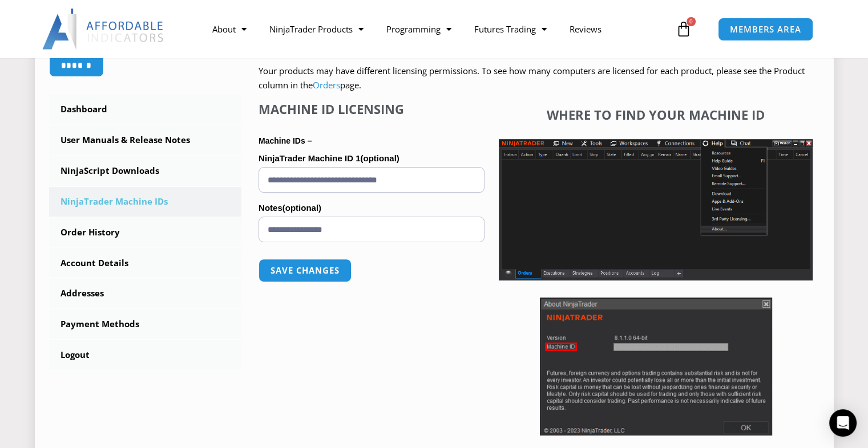 This screenshot has height=448, width=868. What do you see at coordinates (684, 29) in the screenshot?
I see `a: 0` at bounding box center [684, 29].